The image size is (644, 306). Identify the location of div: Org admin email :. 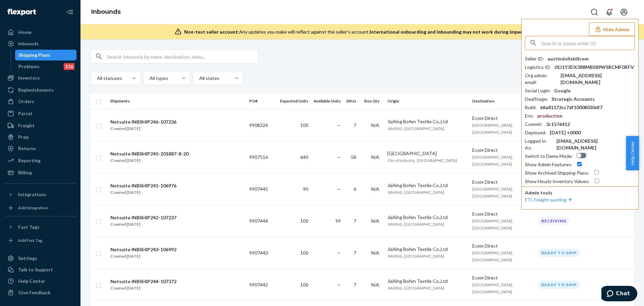
(542, 79).